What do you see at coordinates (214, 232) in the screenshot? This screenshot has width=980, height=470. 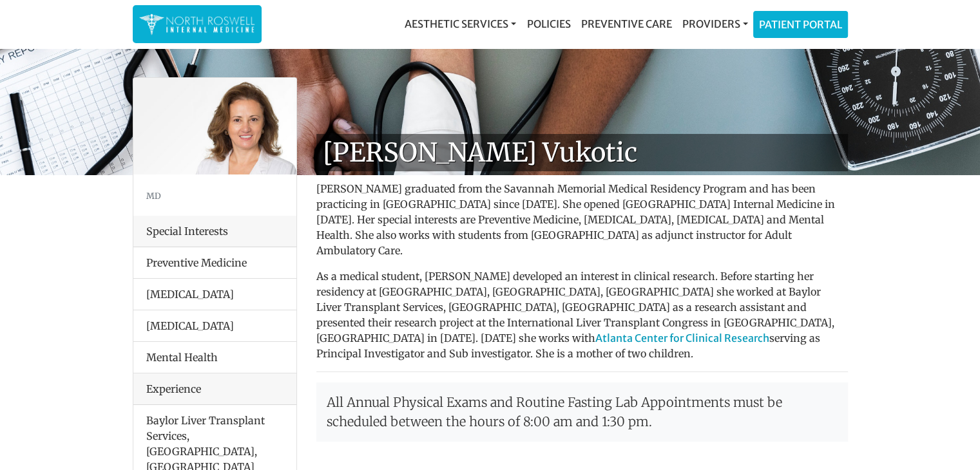 I see `div: Special Interests` at bounding box center [214, 232].